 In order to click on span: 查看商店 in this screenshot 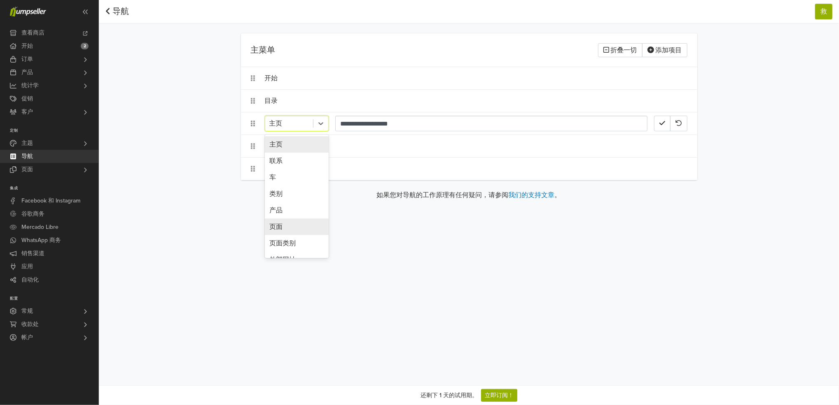, I will do `click(33, 33)`.